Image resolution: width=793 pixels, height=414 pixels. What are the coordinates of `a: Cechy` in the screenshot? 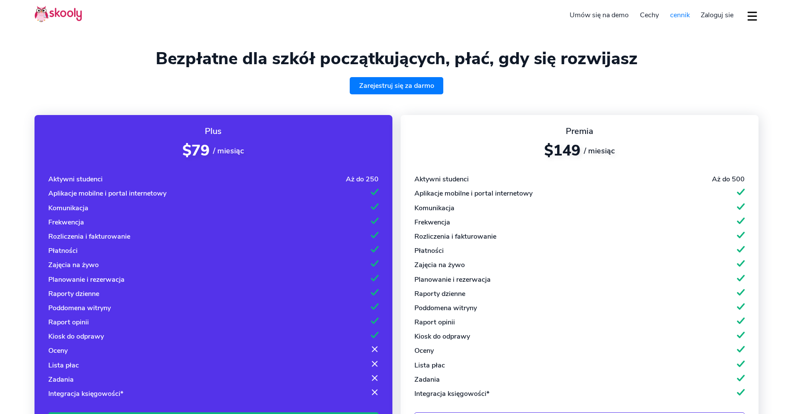 It's located at (650, 15).